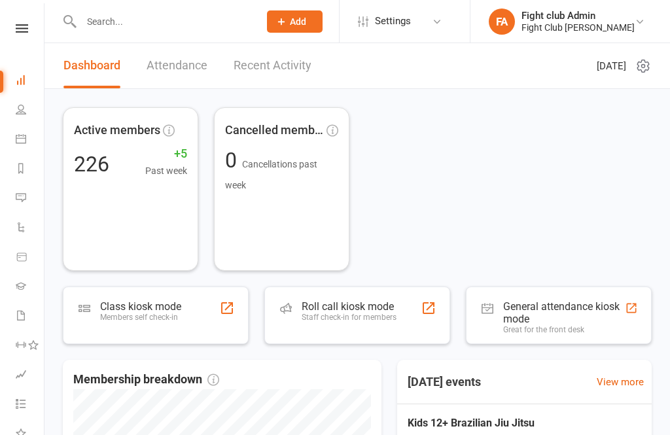  Describe the element at coordinates (30, 258) in the screenshot. I see `a: Product Sales` at that location.